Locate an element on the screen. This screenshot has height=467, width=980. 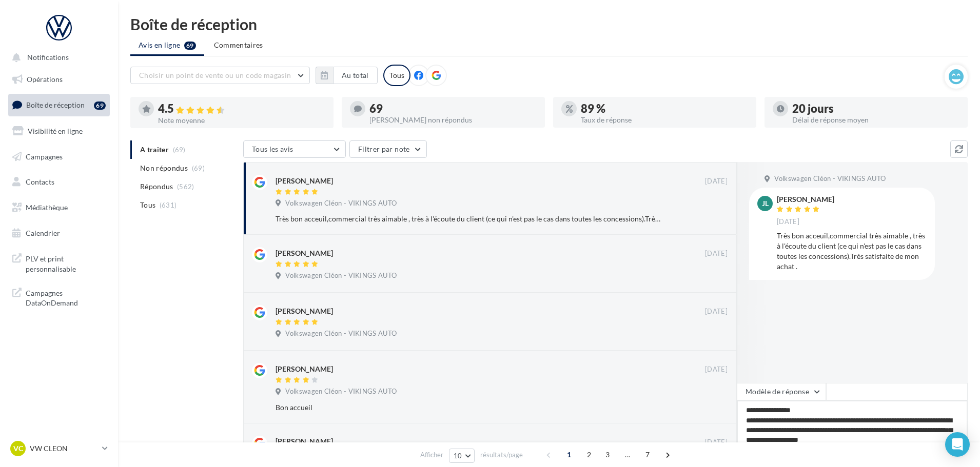
span: (69) is located at coordinates (198, 169).